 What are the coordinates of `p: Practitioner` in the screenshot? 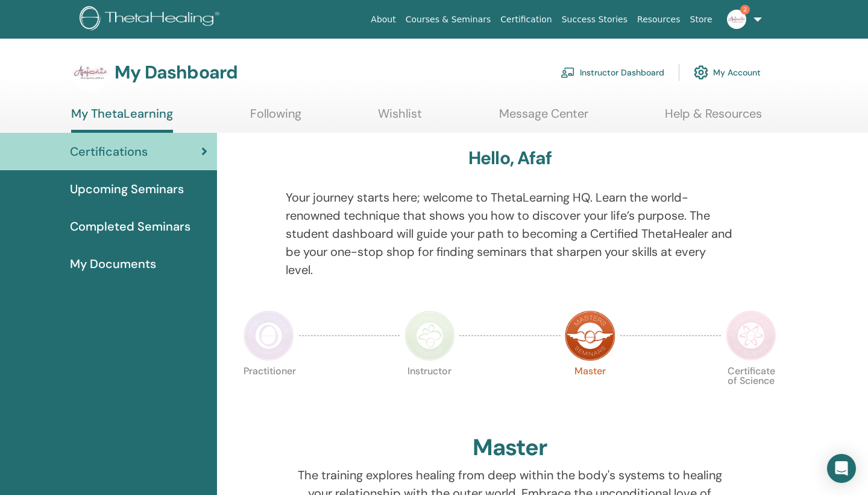 It's located at (269, 391).